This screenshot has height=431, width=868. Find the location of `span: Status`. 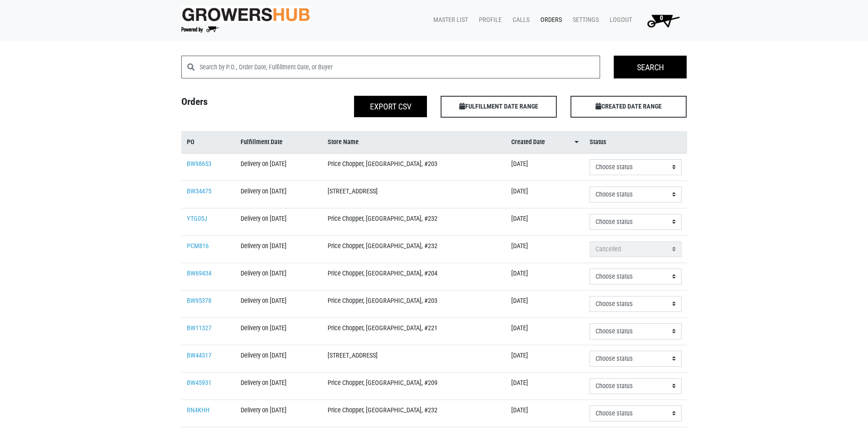

span: Status is located at coordinates (598, 142).